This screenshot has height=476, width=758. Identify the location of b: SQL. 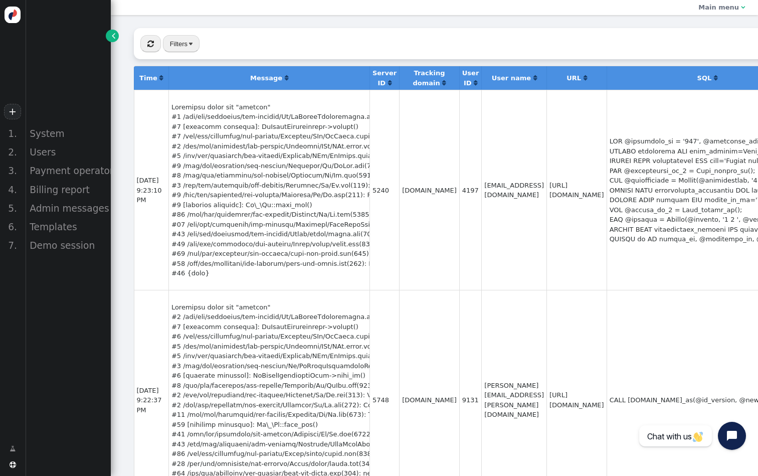
(705, 78).